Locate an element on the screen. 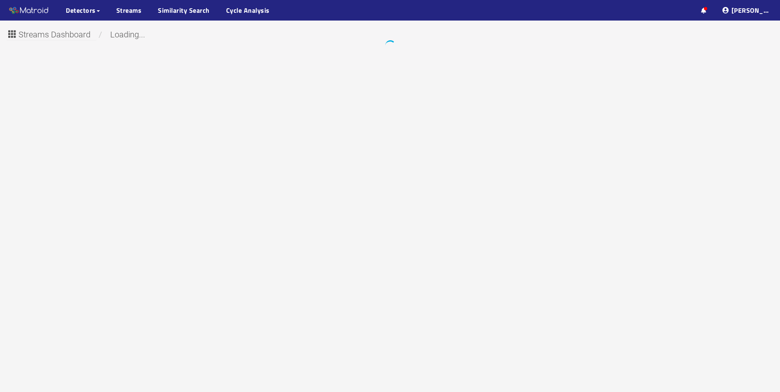 This screenshot has height=392, width=780. button: Streams Dashboard is located at coordinates (51, 33).